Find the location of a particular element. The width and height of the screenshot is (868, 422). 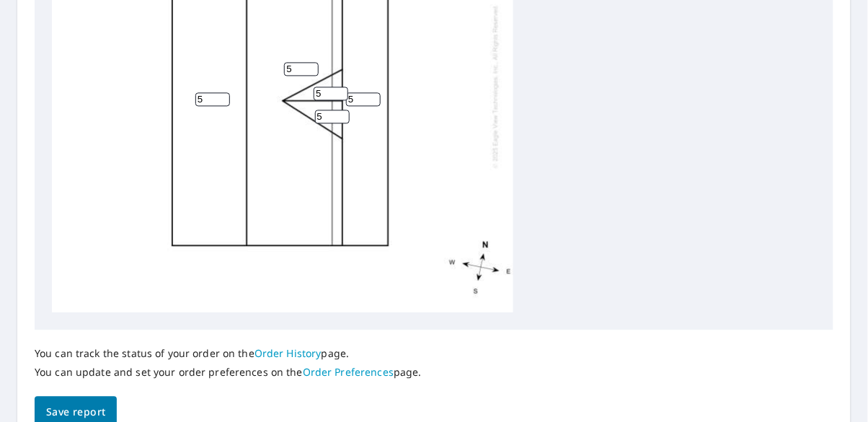

a: Order History is located at coordinates (288, 352).